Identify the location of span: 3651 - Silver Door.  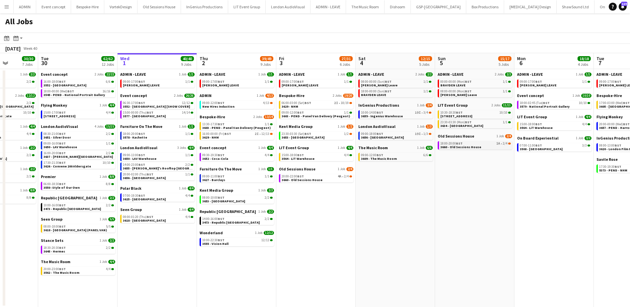
(57, 137).